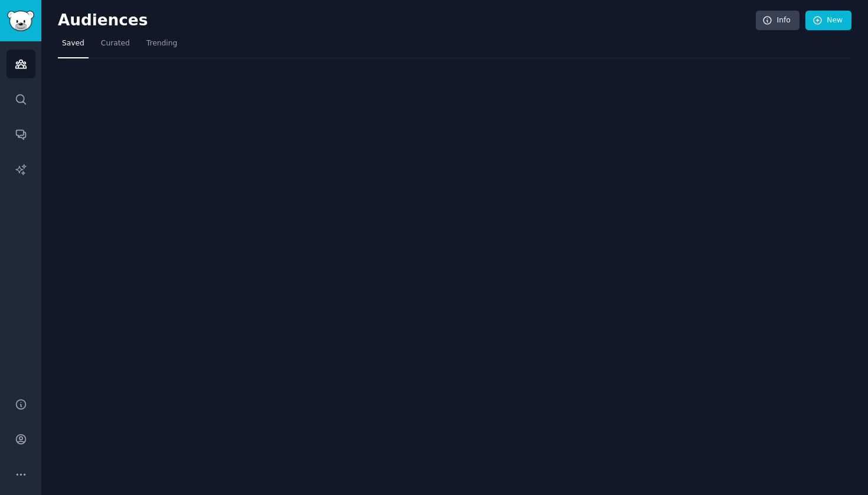 This screenshot has height=495, width=868. What do you see at coordinates (21, 21) in the screenshot?
I see `img: GummySearch logo` at bounding box center [21, 21].